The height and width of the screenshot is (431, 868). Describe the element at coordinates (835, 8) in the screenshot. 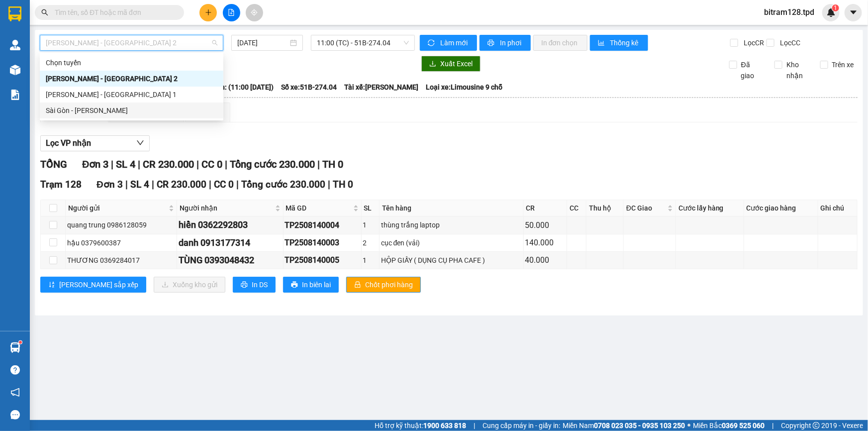

I see `span: 1` at that location.